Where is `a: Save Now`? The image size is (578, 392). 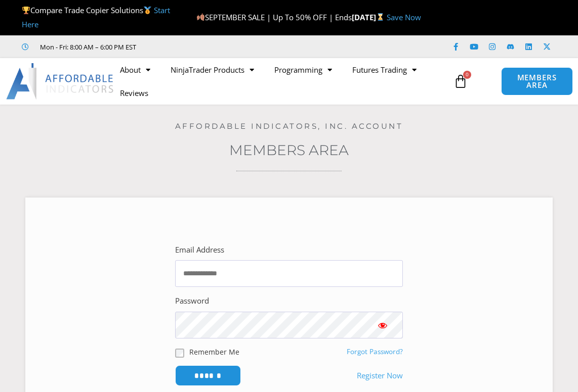
a: Save Now is located at coordinates (404, 17).